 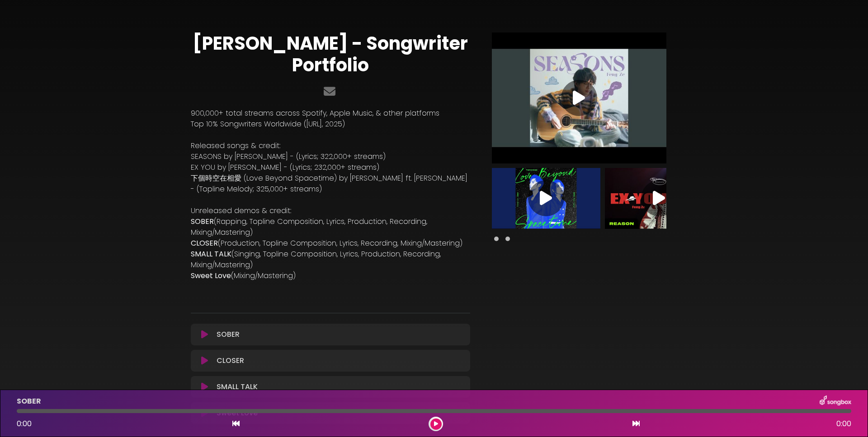 What do you see at coordinates (836, 402) in the screenshot?
I see `img: songbox-logo-white.png` at bounding box center [836, 402].